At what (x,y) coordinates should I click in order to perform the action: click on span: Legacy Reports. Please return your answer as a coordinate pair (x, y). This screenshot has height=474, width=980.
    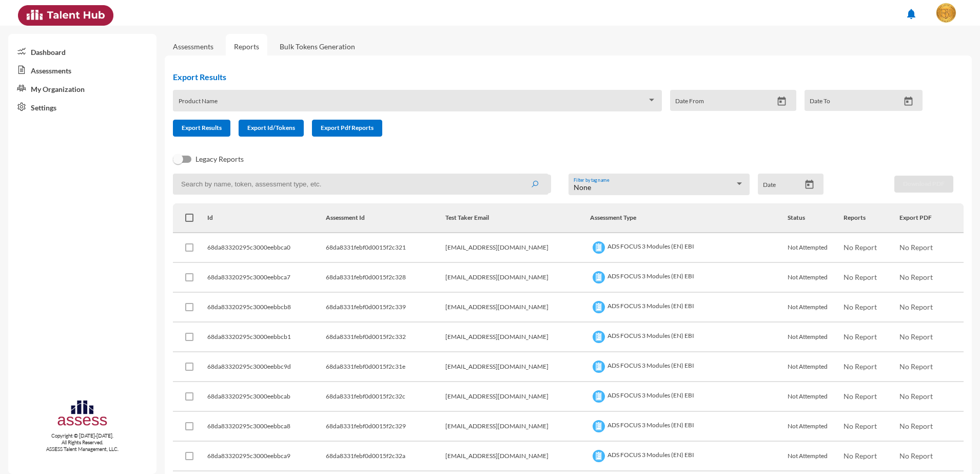
    Looking at the image, I should click on (220, 159).